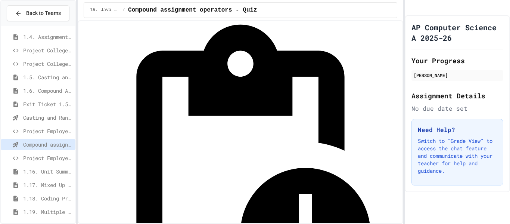 The width and height of the screenshot is (510, 224). I want to click on span: 1.17. Mixed Up Code Practice 1.1-1.6, so click(48, 184).